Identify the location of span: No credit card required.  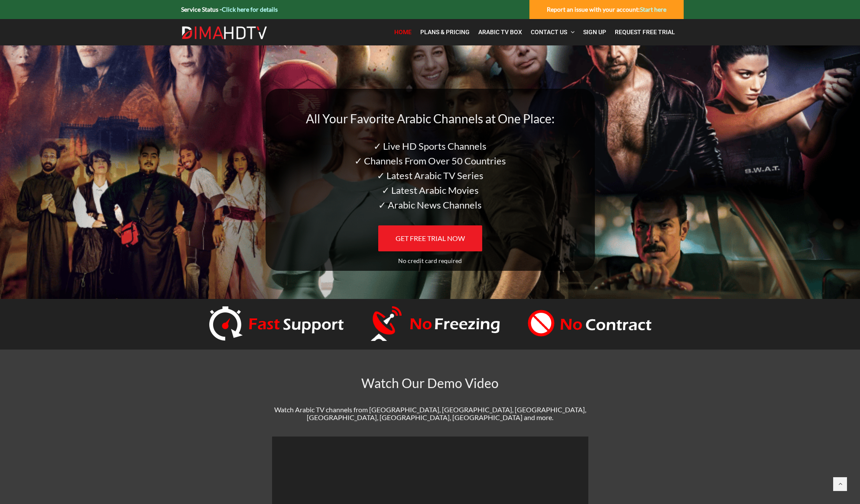
(430, 261).